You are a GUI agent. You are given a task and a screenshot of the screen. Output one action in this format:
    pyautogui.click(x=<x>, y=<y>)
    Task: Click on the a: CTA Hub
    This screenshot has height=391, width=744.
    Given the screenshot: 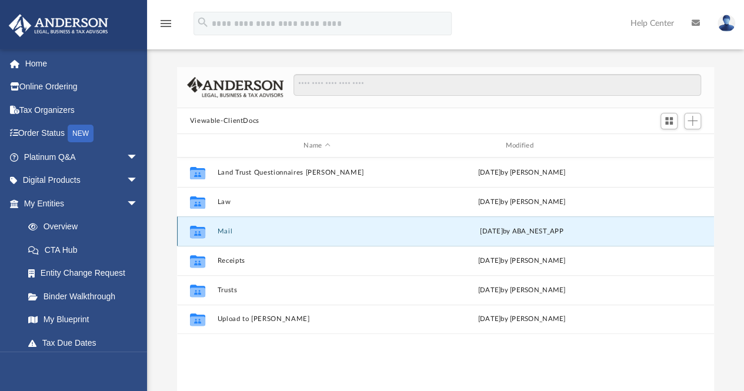 What is the action you would take?
    pyautogui.click(x=86, y=250)
    